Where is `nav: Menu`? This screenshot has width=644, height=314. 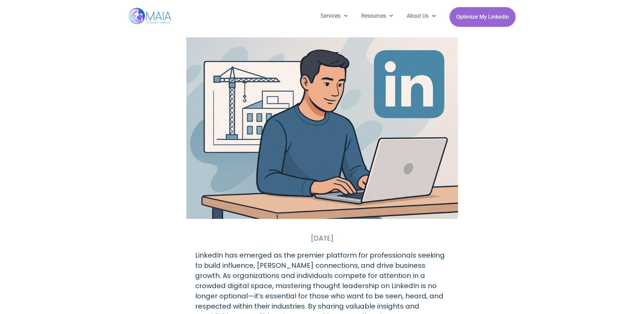 nav: Menu is located at coordinates (378, 16).